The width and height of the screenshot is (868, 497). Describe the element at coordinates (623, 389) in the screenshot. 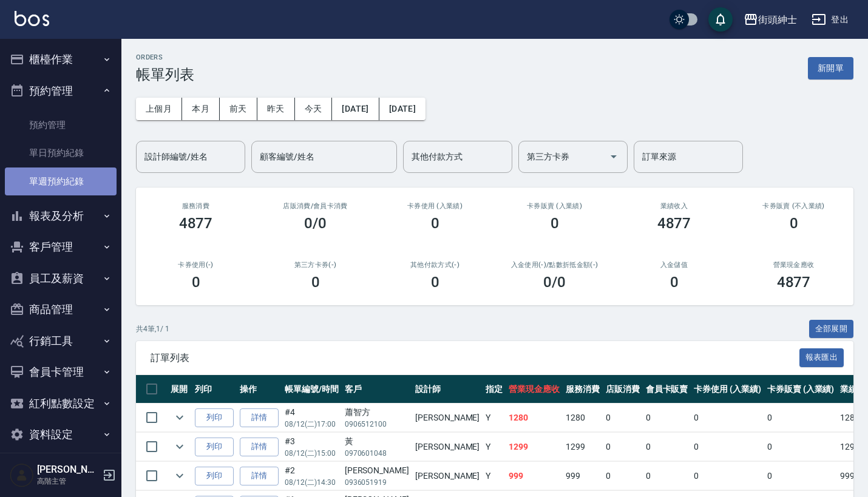

I see `th: 店販消費` at that location.